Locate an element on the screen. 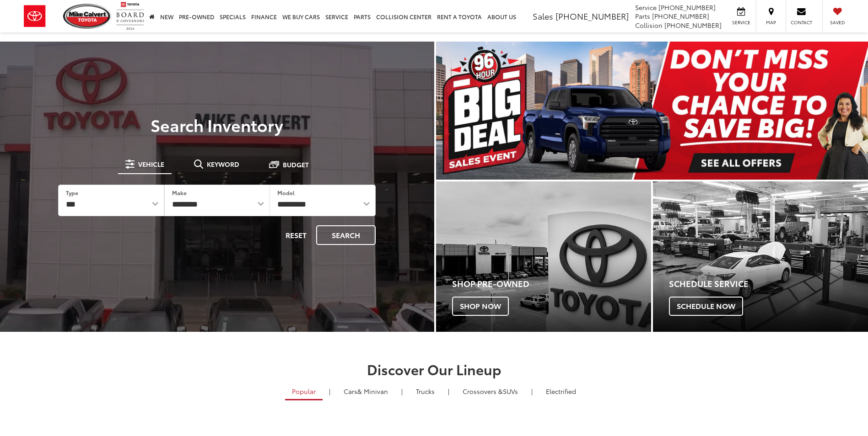 The height and width of the screenshot is (436, 868). span: Budget is located at coordinates (296, 165).